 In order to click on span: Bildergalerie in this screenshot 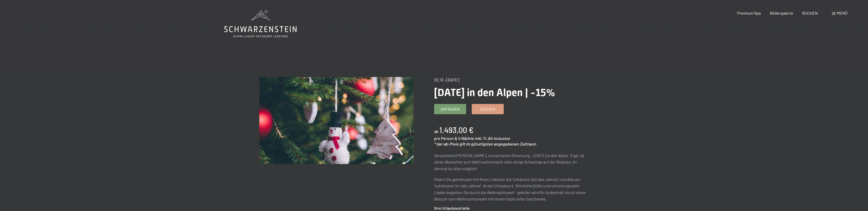, I will do `click(781, 13)`.